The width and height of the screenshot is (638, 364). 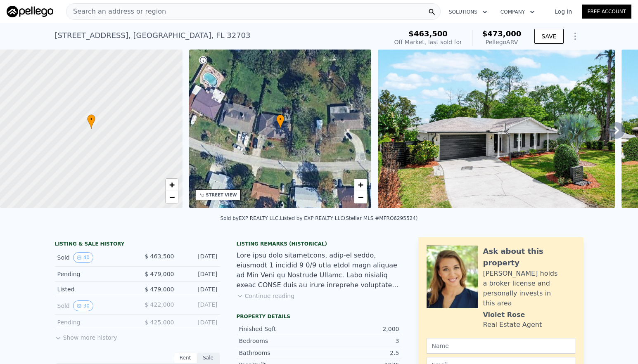 What do you see at coordinates (250, 219) in the screenshot?
I see `div: Sold by EXP REALTY LLC .` at bounding box center [250, 219].